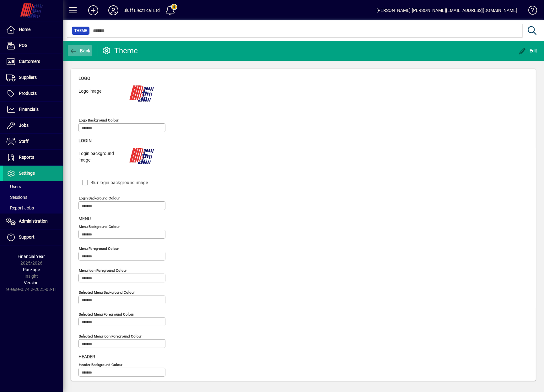  Describe the element at coordinates (110, 337) in the screenshot. I see `mat-label: Selected menu icon foreground colour` at that location.